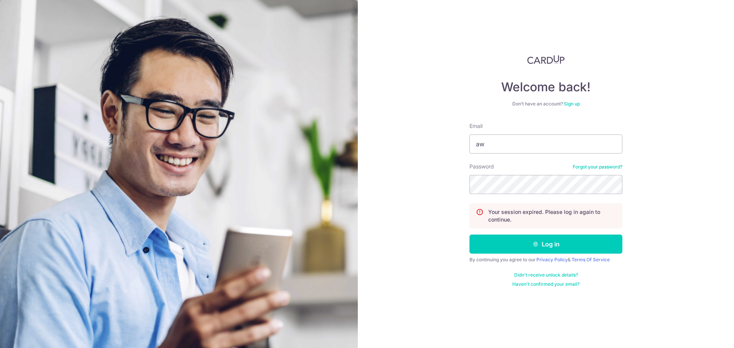  I want to click on a: Sign up, so click(572, 104).